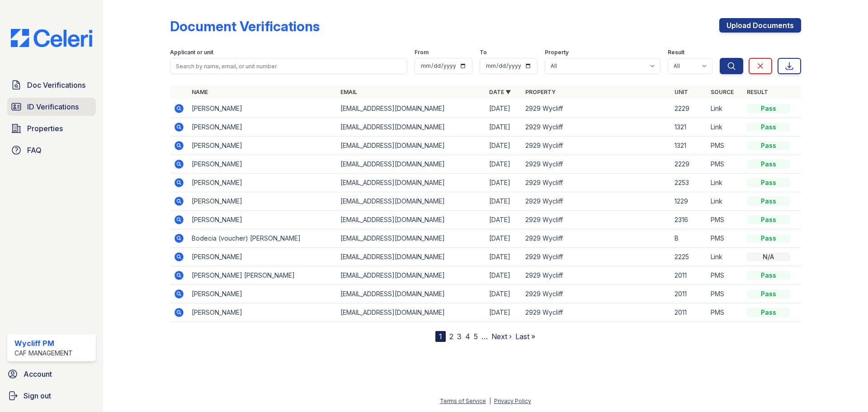  What do you see at coordinates (689, 239) in the screenshot?
I see `td: B` at bounding box center [689, 239].